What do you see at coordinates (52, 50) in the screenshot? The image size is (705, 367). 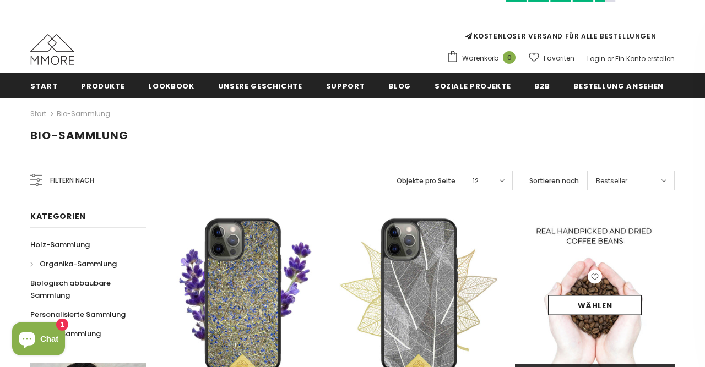 I see `img: MMORE Cases` at bounding box center [52, 50].